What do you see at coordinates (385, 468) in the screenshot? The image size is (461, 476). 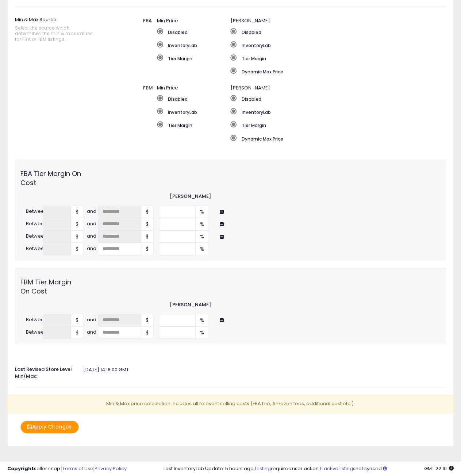 I see `i: Click here to read more about un-synced listings.` at bounding box center [385, 468].